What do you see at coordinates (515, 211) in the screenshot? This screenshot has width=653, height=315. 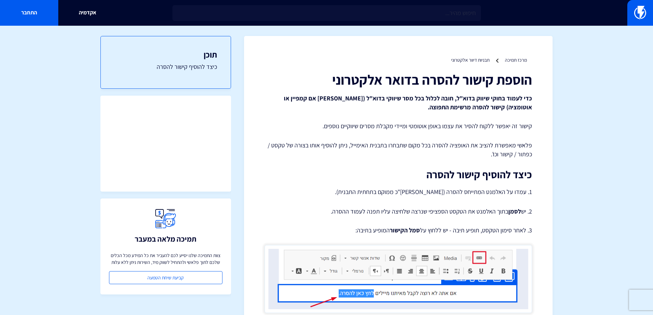 I see `strong: לסמן` at bounding box center [515, 211].